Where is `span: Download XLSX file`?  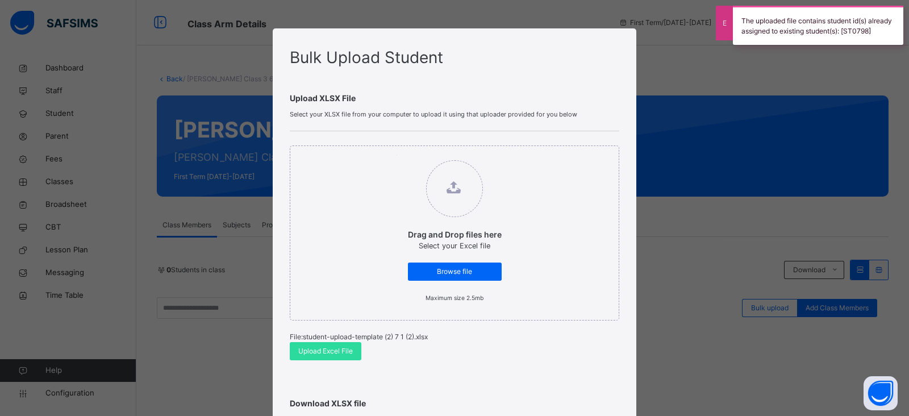
span: Download XLSX file is located at coordinates (454, 403).